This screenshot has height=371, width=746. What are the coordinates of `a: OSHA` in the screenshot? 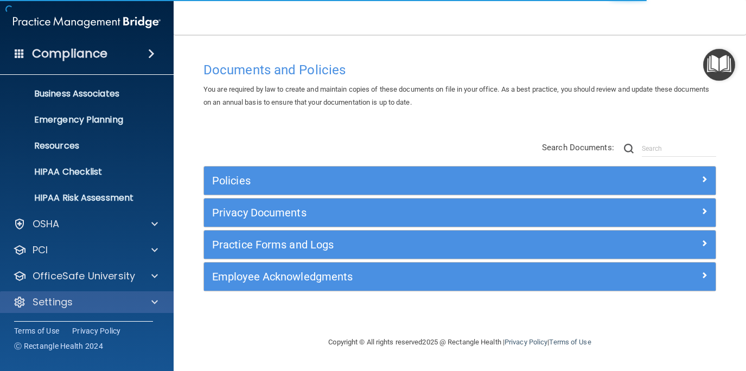 It's located at (85, 224).